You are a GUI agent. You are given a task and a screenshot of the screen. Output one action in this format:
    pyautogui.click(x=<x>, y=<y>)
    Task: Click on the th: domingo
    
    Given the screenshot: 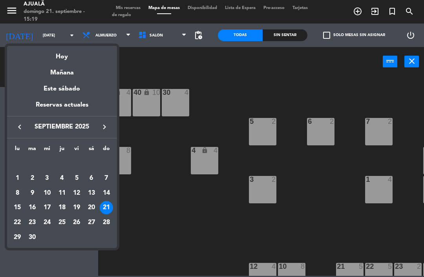 What is the action you would take?
    pyautogui.click(x=106, y=150)
    